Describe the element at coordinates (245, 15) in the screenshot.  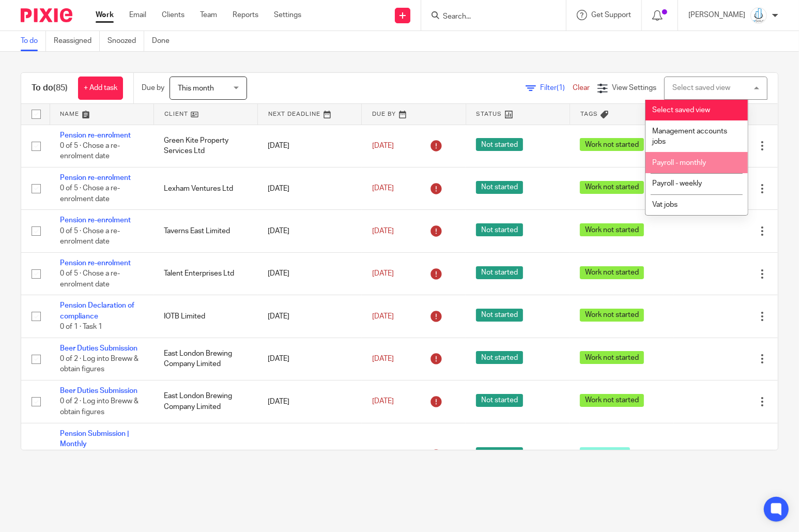
I see `a: Reports` at that location.